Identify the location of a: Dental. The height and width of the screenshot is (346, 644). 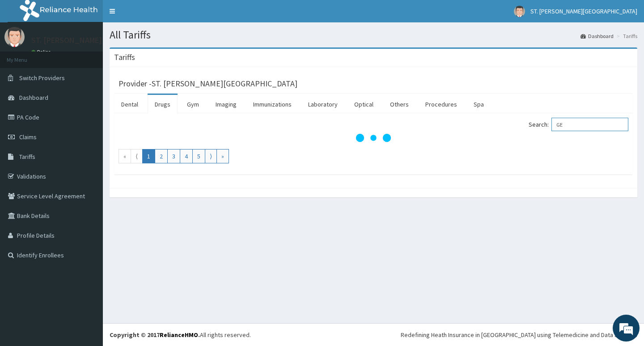
(130, 104).